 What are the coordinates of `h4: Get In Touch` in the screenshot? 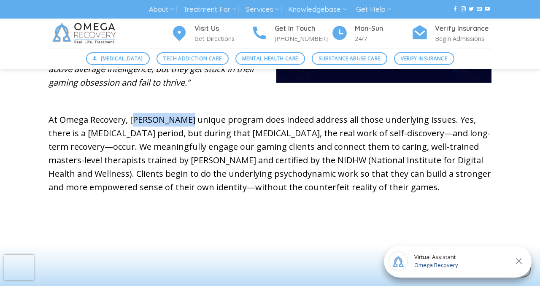 It's located at (303, 29).